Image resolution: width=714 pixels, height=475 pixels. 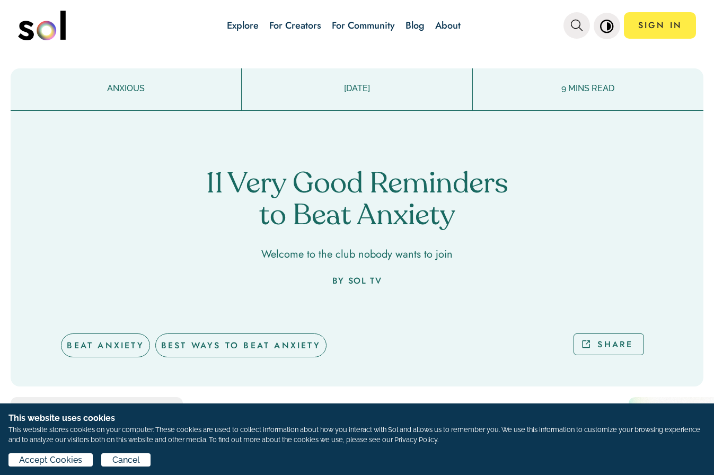 What do you see at coordinates (241, 345) in the screenshot?
I see `div: BEST WAYS TO BEAT ANXIETY` at bounding box center [241, 345].